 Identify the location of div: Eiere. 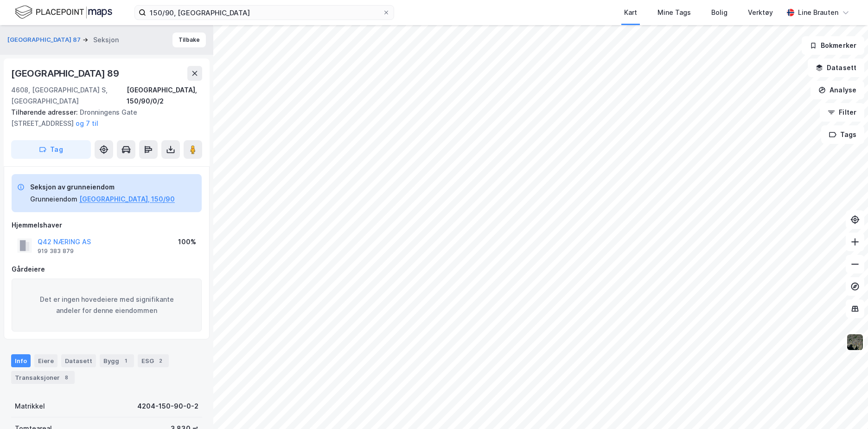
(46, 361).